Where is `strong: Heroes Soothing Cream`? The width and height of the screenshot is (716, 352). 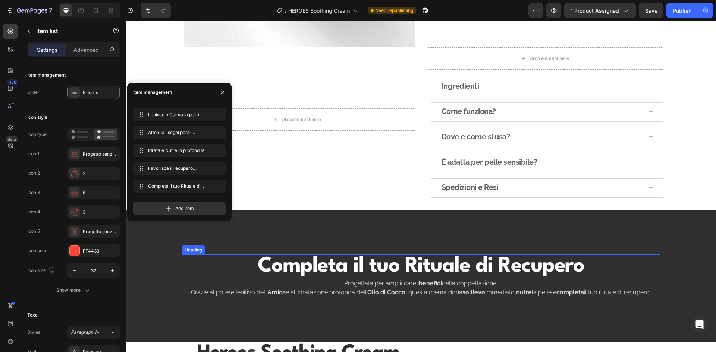 strong: Heroes Soothing Cream is located at coordinates (173, 333).